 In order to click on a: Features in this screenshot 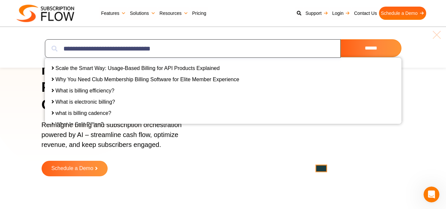, I will do `click(113, 13)`.